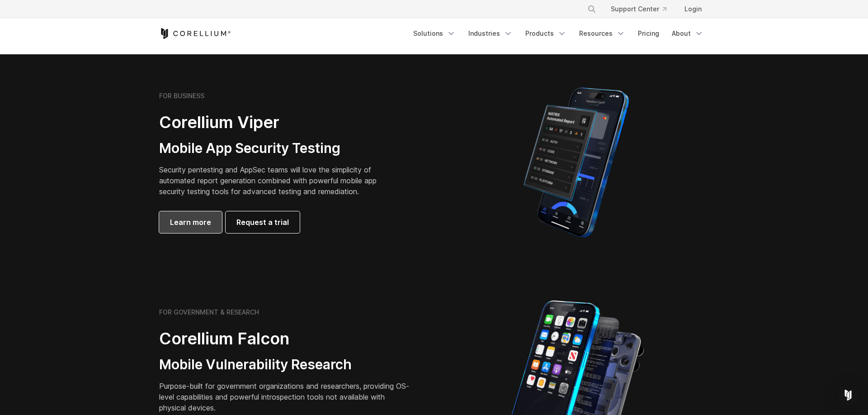 Image resolution: width=868 pixels, height=415 pixels. I want to click on p: Security pentesting and AppSec teams will love the simplicity of automated report generation comb..., so click(275, 180).